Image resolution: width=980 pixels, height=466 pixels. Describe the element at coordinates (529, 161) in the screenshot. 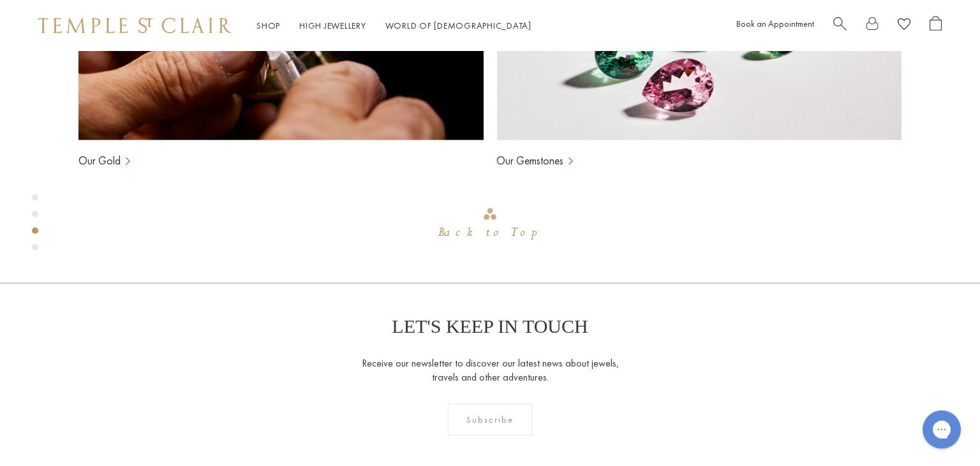

I see `a: Our Gemstones` at that location.